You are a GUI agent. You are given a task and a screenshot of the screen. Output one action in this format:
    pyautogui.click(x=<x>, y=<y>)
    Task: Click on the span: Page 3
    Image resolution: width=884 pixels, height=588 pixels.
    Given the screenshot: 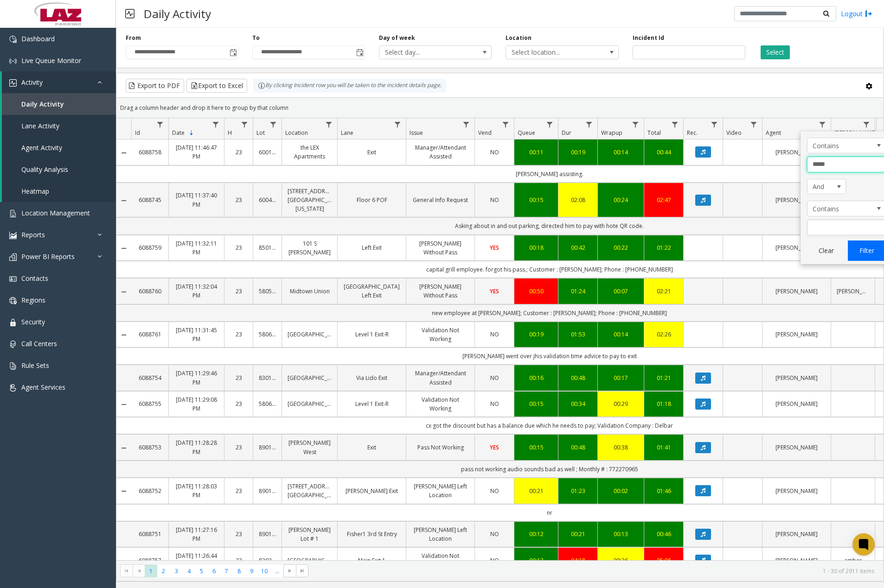 What is the action you would take?
    pyautogui.click(x=177, y=571)
    